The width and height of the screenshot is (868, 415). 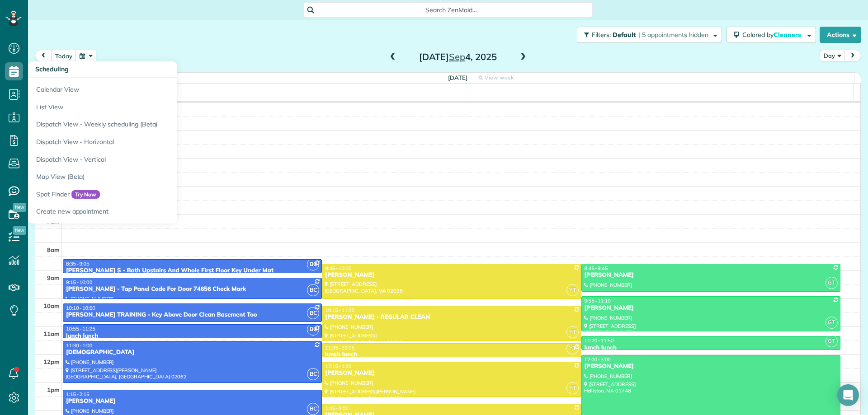 What do you see at coordinates (599, 340) in the screenshot?
I see `span: 11:20 - 11:50` at bounding box center [599, 340].